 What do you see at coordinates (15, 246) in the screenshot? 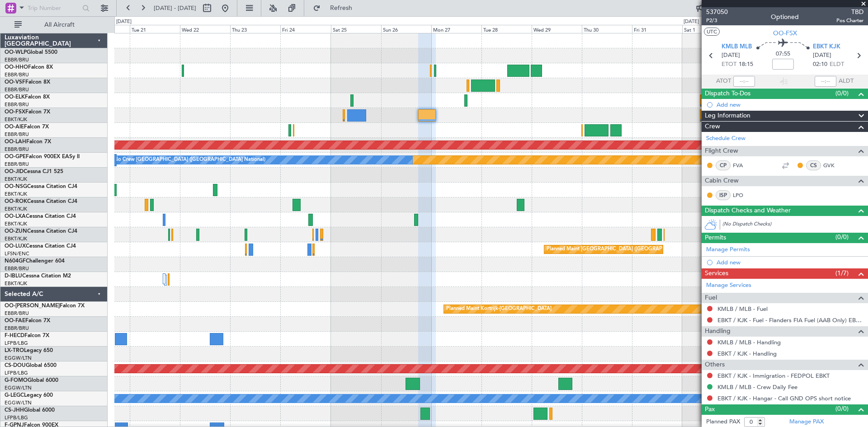
I see `span: OO-LUX` at bounding box center [15, 246].